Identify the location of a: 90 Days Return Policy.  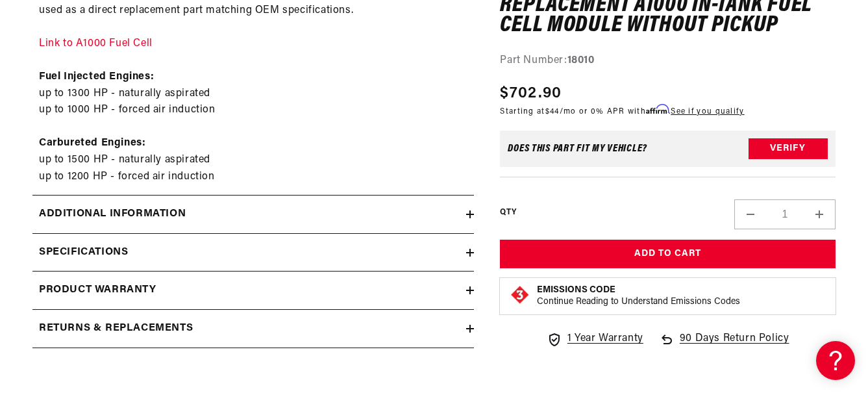
(724, 346).